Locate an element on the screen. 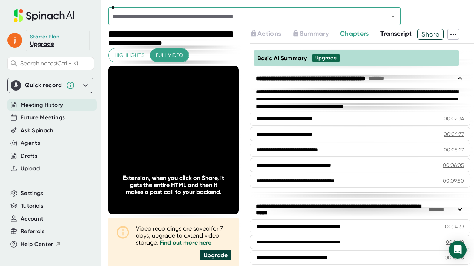  div: 00:18:38 is located at coordinates (454, 258).